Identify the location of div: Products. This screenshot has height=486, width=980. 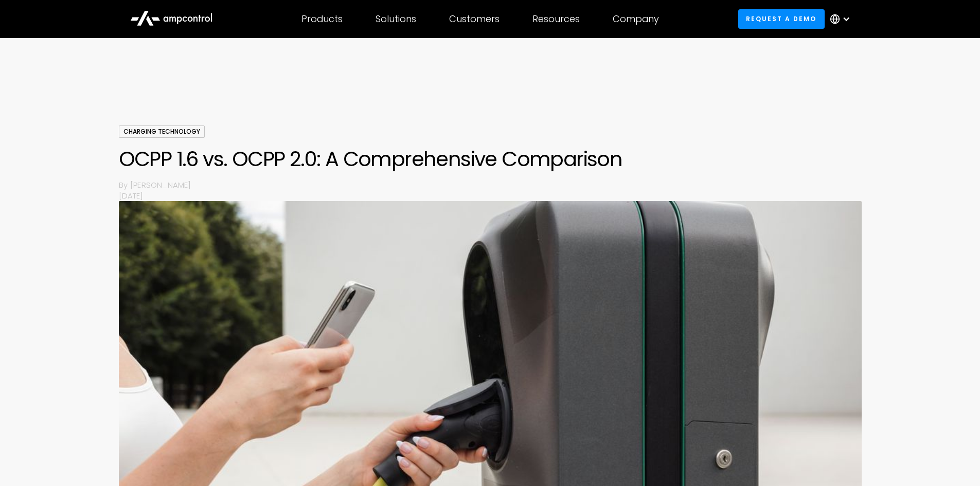
(322, 19).